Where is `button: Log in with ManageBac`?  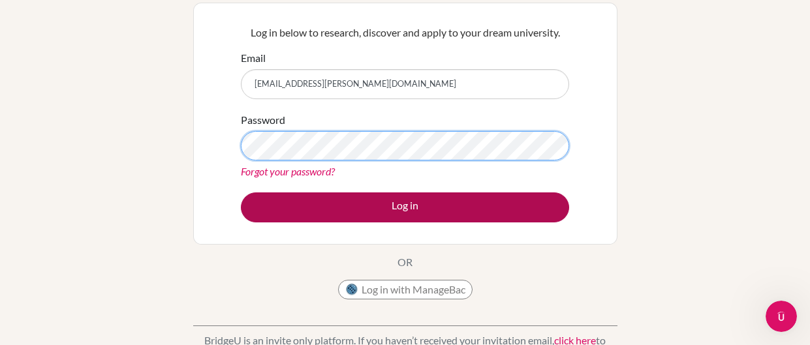
button: Log in with ManageBac is located at coordinates (406, 290).